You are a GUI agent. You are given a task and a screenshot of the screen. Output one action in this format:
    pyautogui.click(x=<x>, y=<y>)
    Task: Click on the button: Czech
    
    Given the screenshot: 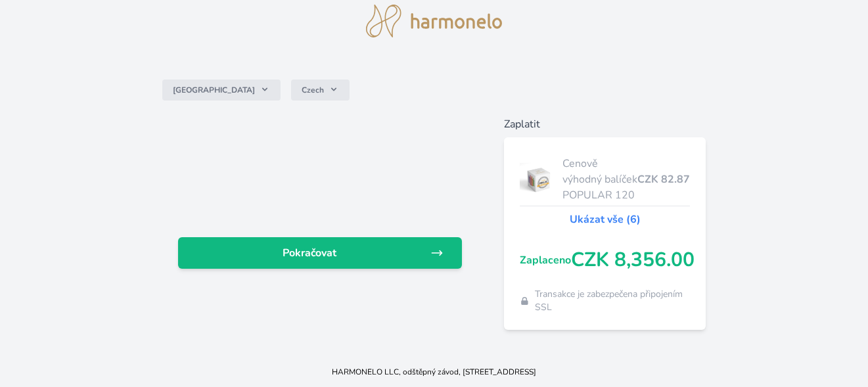 What is the action you would take?
    pyautogui.click(x=320, y=90)
    